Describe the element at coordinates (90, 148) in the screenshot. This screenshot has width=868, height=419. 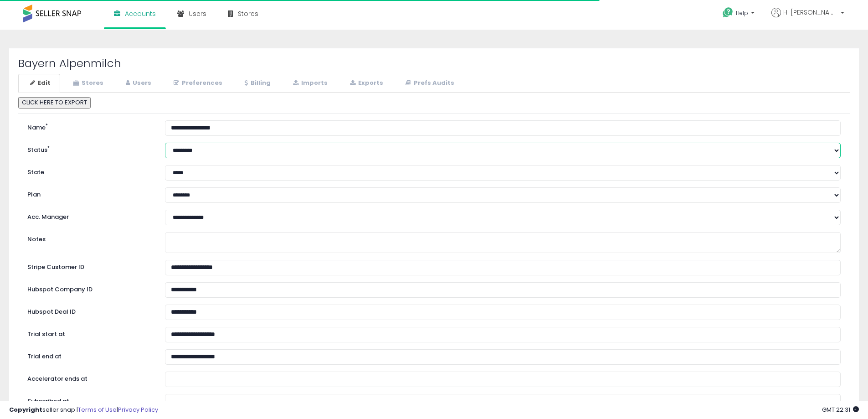
I see `label: Status` at that location.